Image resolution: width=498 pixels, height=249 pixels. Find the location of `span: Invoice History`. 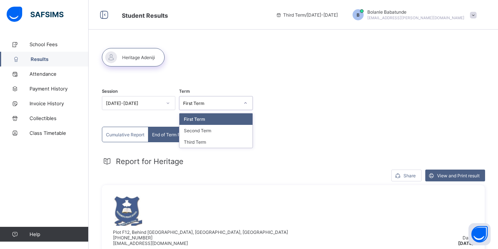

span: Invoice History is located at coordinates (59, 103).